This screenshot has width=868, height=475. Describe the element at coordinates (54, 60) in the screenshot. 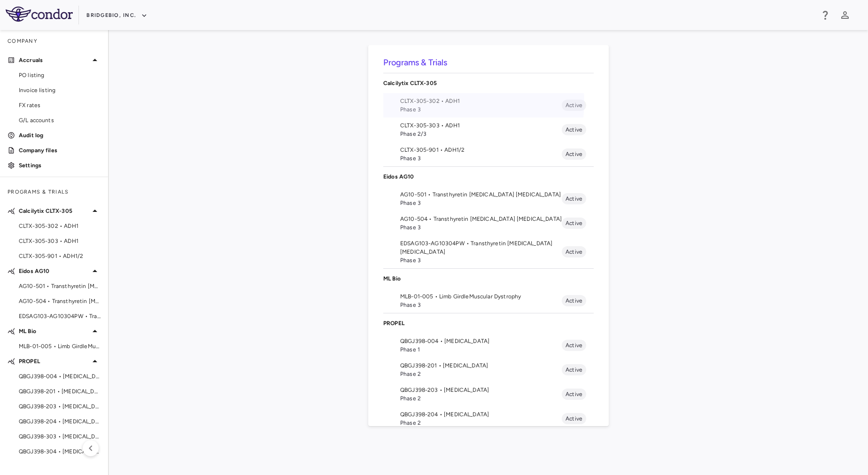

I see `p: Accruals` at that location.